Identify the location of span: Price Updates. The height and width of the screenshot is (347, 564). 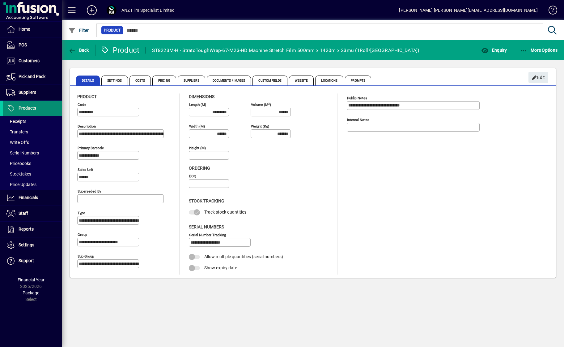
(21, 184).